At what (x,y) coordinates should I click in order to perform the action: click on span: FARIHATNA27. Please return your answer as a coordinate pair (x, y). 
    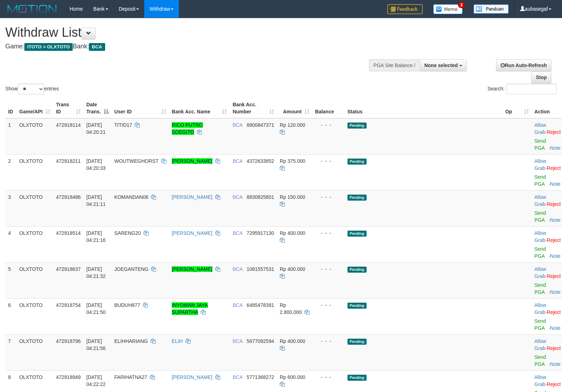
    Looking at the image, I should click on (131, 377).